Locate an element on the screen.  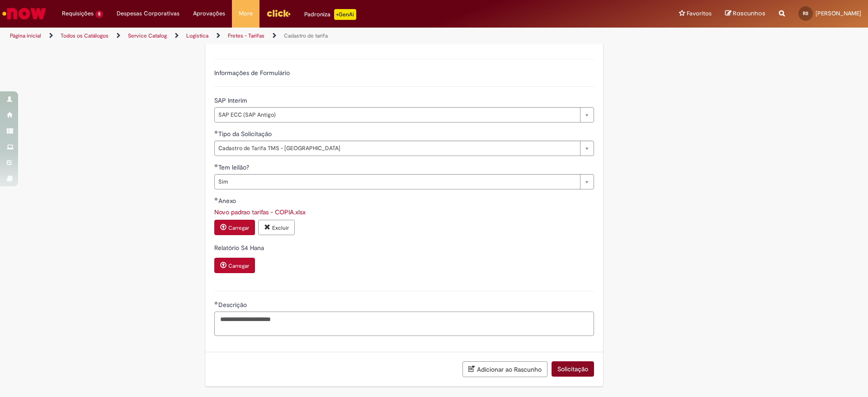
span: 5 is located at coordinates (99, 14).